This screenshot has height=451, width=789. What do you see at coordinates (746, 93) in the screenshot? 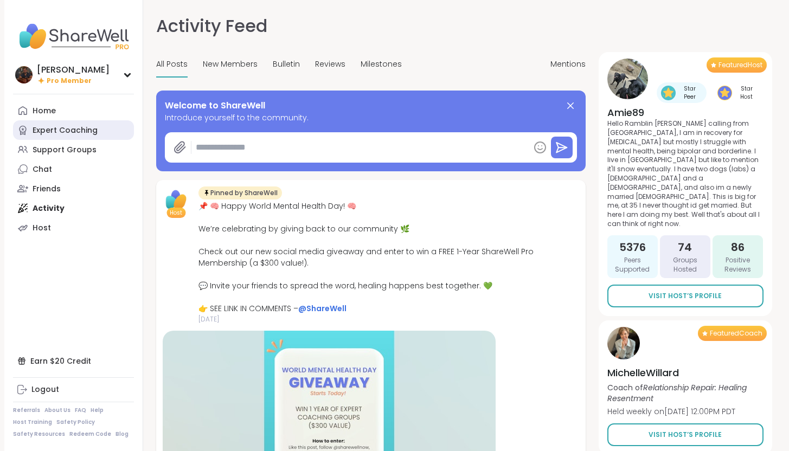
I see `span: Star Host` at bounding box center [746, 93].